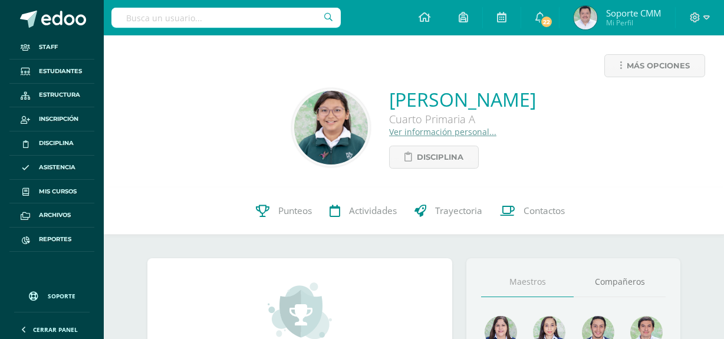 Image resolution: width=724 pixels, height=339 pixels. Describe the element at coordinates (527, 282) in the screenshot. I see `a: Maestros` at that location.